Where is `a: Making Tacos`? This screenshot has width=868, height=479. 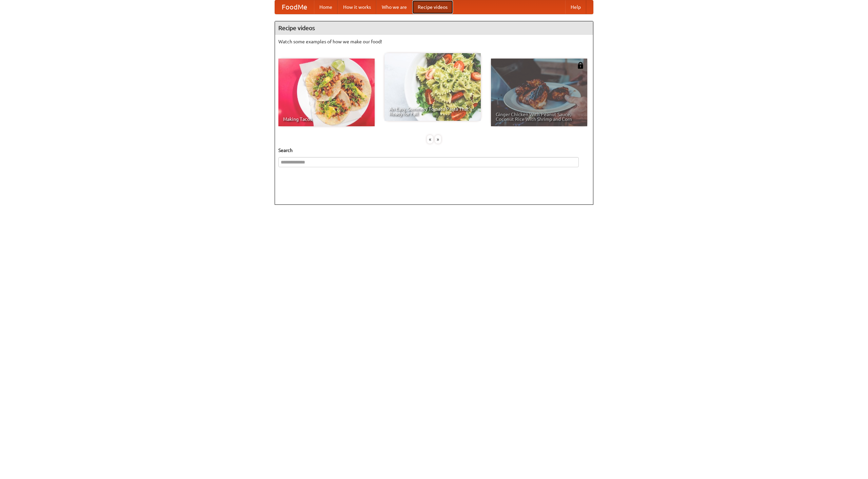
a: Making Tacos is located at coordinates (326, 93).